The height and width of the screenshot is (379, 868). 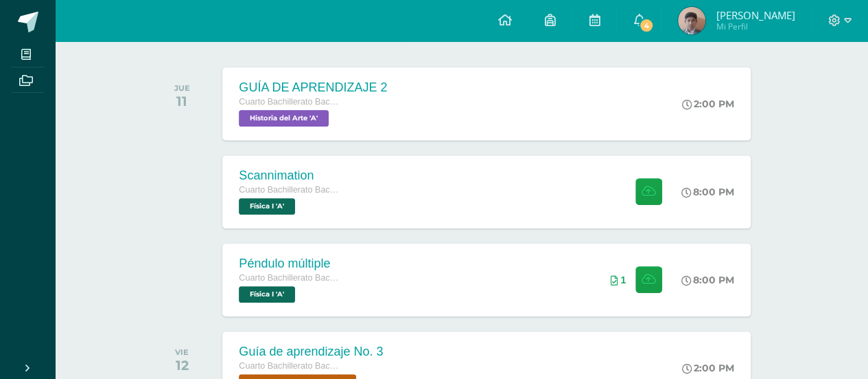 I want to click on span: Mi Perfil, so click(x=755, y=26).